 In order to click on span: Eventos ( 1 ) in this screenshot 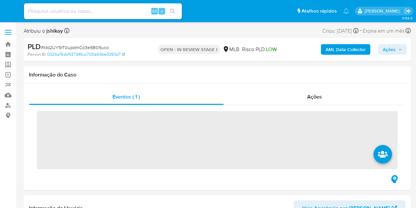, I will do `click(126, 96)`.